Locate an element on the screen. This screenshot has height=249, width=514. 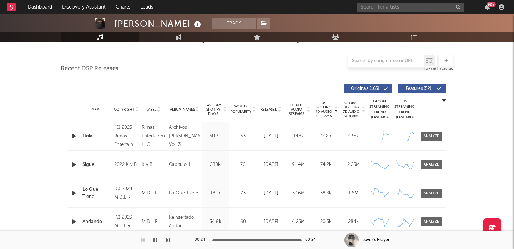
div: 284k is located at coordinates (353, 222).